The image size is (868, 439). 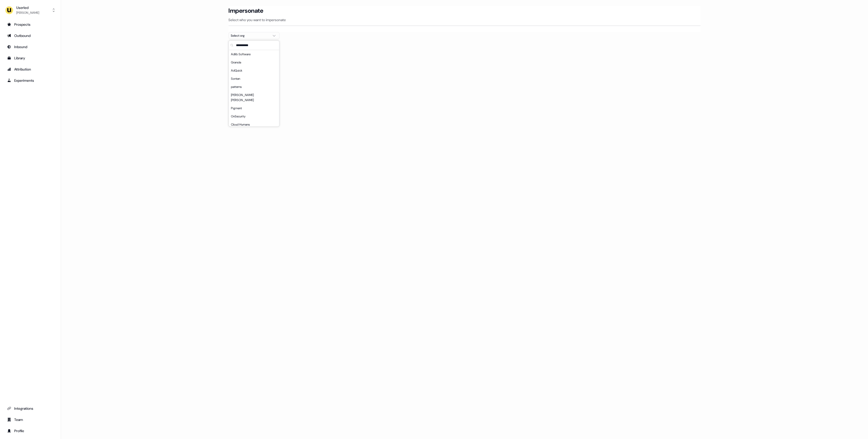 What do you see at coordinates (30, 430) in the screenshot?
I see `div: Profile` at bounding box center [30, 430].